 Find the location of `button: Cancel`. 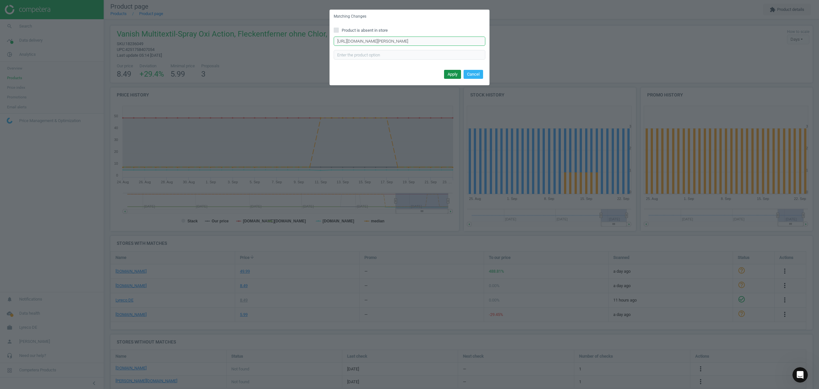

button: Cancel is located at coordinates (473, 74).